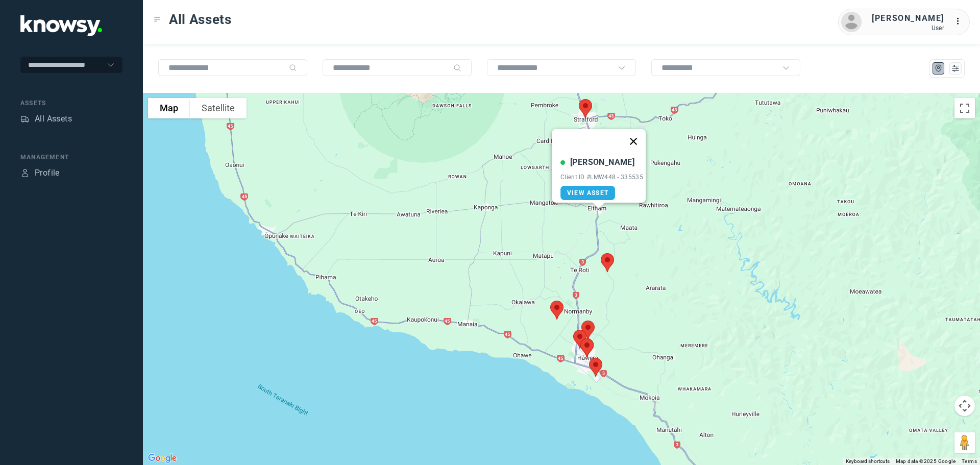 The width and height of the screenshot is (980, 465). What do you see at coordinates (602, 177) in the screenshot?
I see `div: Client ID #LMW448 - 335535` at bounding box center [602, 177].